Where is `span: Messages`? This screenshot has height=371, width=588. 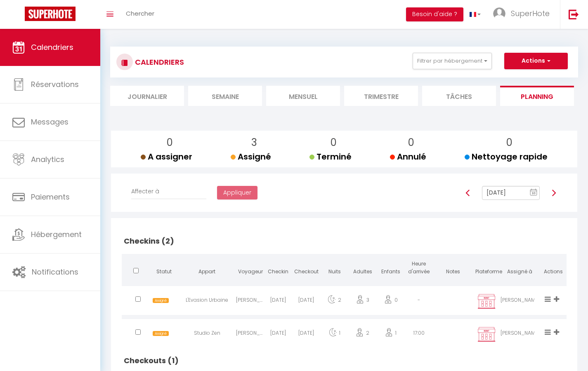 span: Messages is located at coordinates (49, 121).